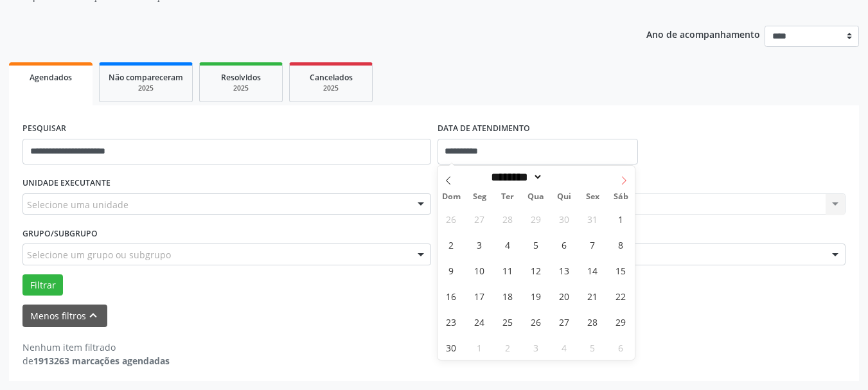  What do you see at coordinates (44, 128) in the screenshot?
I see `label: PESQUISAR` at bounding box center [44, 128].